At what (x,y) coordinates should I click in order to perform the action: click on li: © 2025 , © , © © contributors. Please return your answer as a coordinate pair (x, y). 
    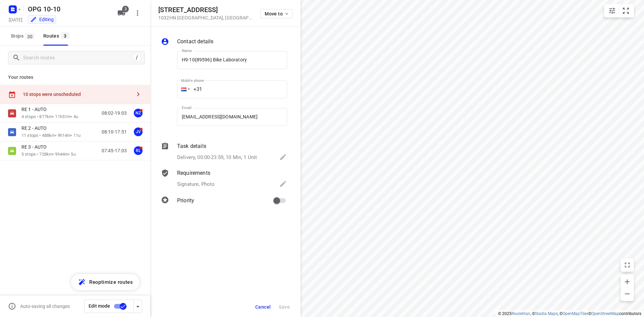
    Looking at the image, I should click on (570, 314).